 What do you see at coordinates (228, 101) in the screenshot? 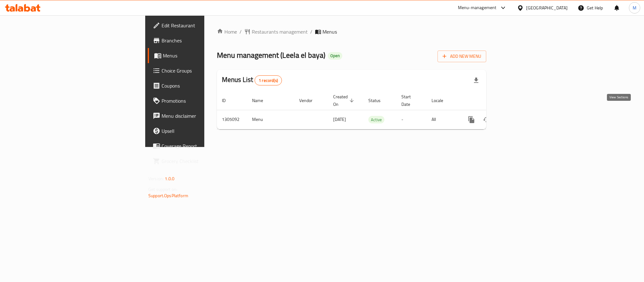
I see `span: ID` at bounding box center [228, 101].